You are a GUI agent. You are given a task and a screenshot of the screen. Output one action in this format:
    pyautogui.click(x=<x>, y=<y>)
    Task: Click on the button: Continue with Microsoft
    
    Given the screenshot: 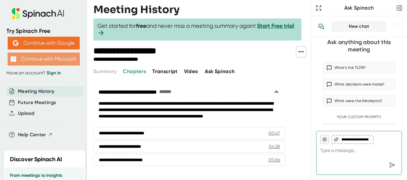 What is the action you would take?
    pyautogui.click(x=44, y=59)
    